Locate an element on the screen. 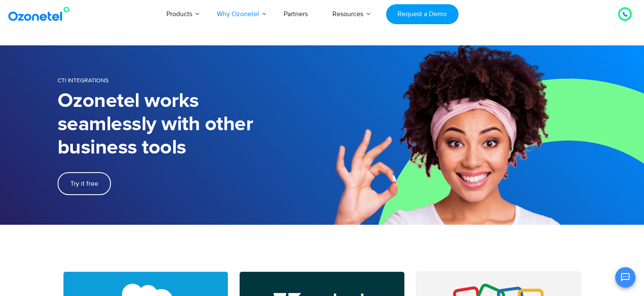 The image size is (644, 296). a: Try it free is located at coordinates (84, 184).